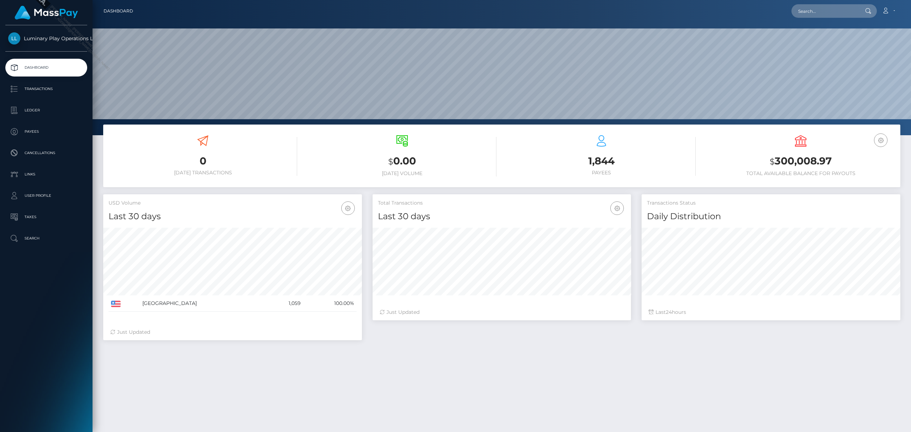  What do you see at coordinates (46, 217) in the screenshot?
I see `p: Taxes` at bounding box center [46, 217].